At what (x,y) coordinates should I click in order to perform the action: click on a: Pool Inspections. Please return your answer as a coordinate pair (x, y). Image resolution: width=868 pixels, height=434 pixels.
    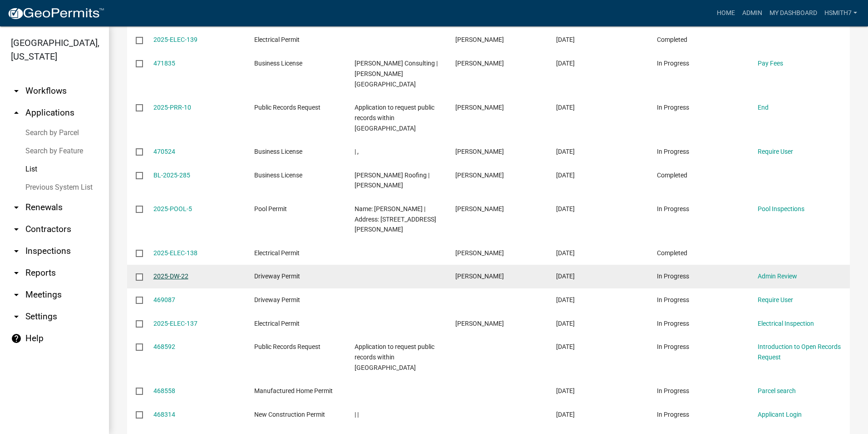
    Looking at the image, I should click on (781, 209).